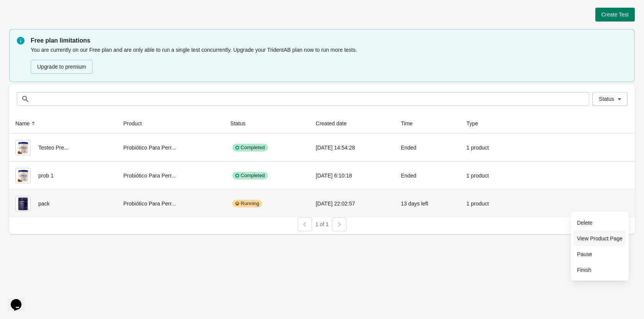 This screenshot has height=319, width=644. Describe the element at coordinates (615, 15) in the screenshot. I see `span: Create Test` at that location.